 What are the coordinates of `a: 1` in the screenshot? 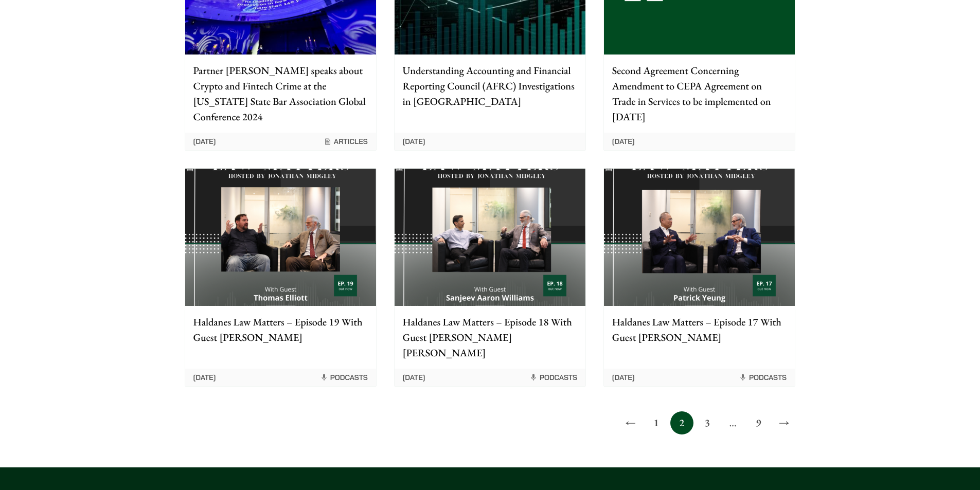 It's located at (656, 423).